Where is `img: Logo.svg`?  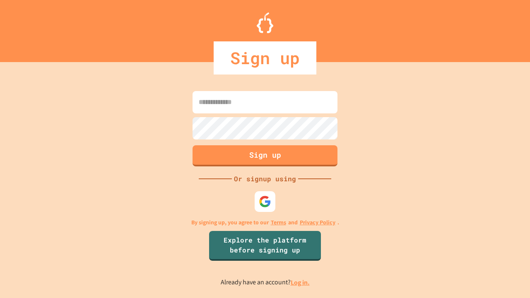 img: Logo.svg is located at coordinates (265, 23).